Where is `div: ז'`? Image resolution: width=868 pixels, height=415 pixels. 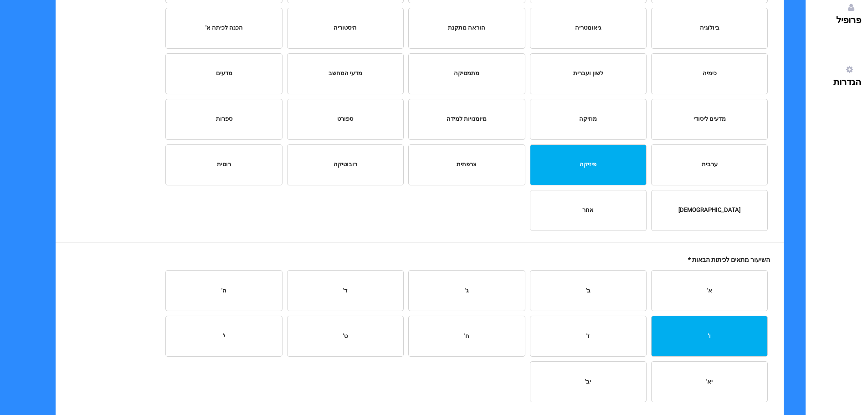
div: ז' is located at coordinates (588, 336).